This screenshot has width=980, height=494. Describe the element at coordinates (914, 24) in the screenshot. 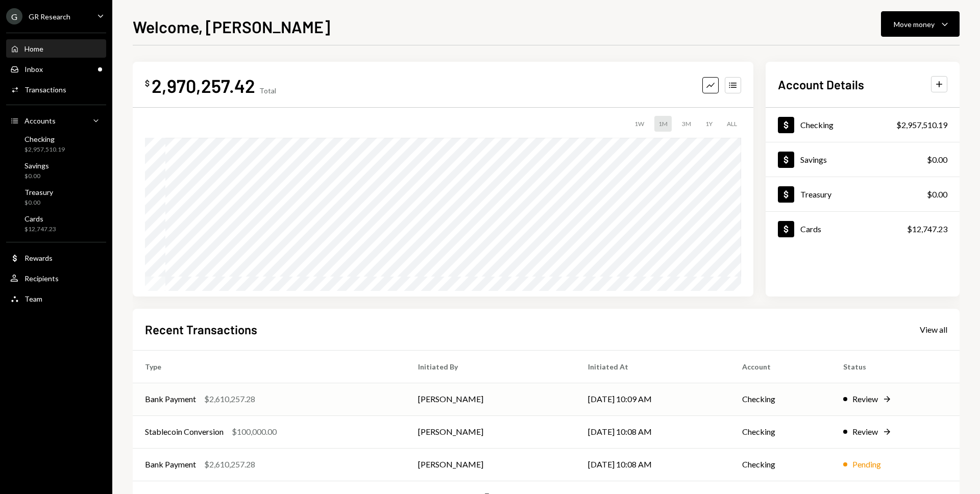

I see `div: Move money` at that location.